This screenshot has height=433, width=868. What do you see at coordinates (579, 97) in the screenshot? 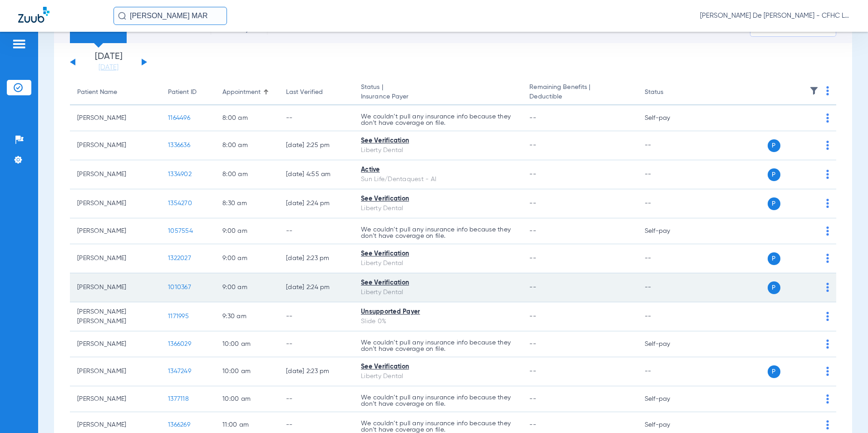
I see `span: Deductible` at bounding box center [579, 97].